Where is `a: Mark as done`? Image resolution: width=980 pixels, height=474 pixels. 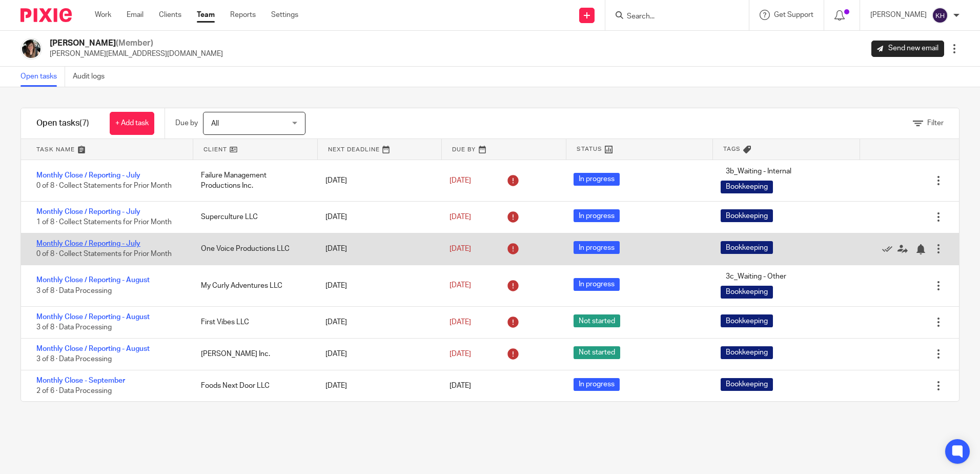 a: Mark as done is located at coordinates (890, 249).